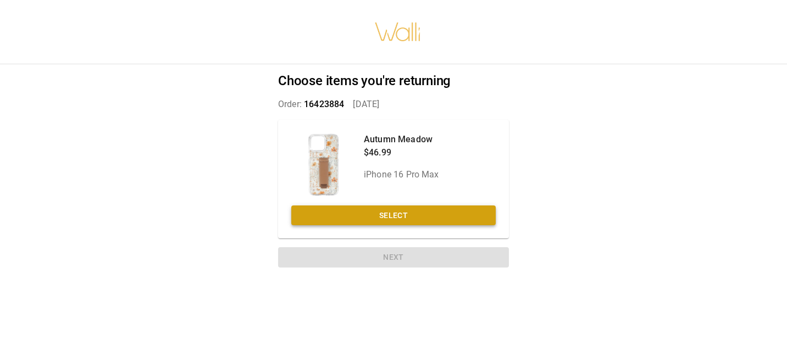 The image size is (787, 351). Describe the element at coordinates (398, 32) in the screenshot. I see `img: walli-inc.myshopify.com` at that location.